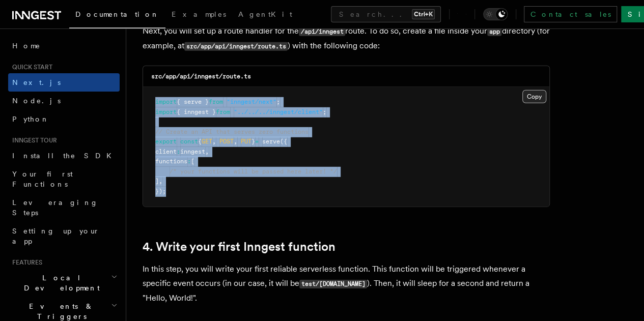 The height and width of the screenshot is (321, 644). I want to click on span: "inngest/next", so click(252, 102).